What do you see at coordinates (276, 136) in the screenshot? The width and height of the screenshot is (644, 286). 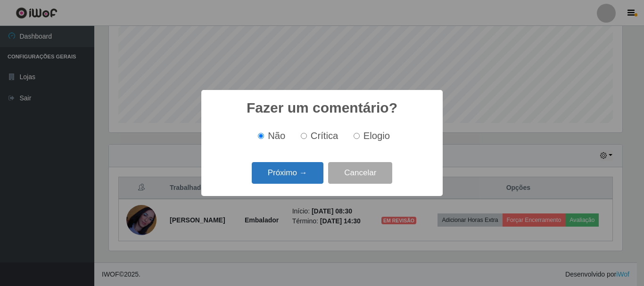 I see `span: Não` at bounding box center [276, 136].